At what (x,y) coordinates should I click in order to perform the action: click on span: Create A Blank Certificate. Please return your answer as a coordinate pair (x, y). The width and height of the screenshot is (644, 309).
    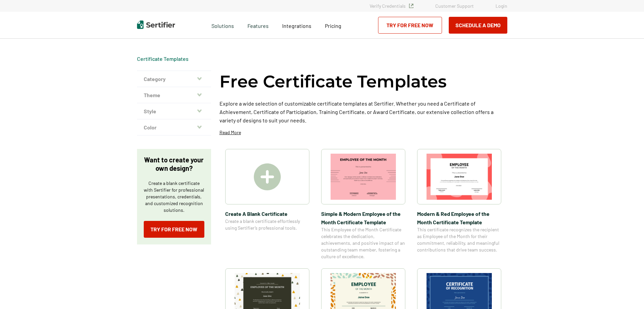
    Looking at the image, I should click on (268, 214).